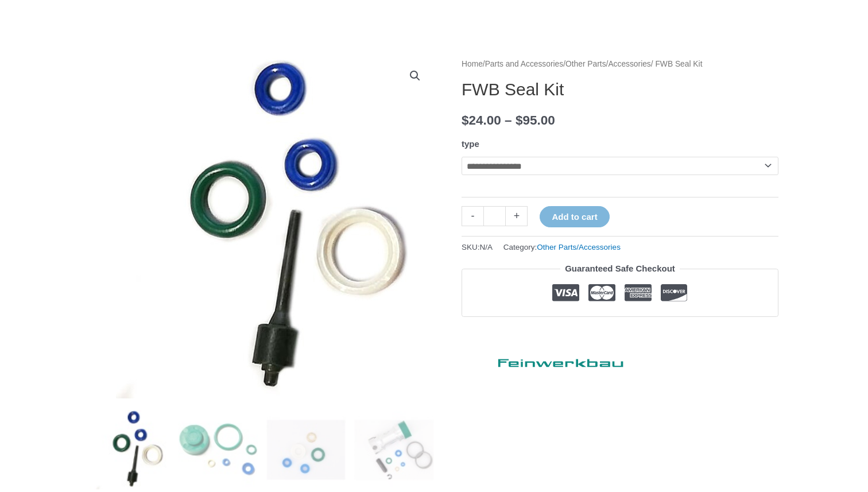 The image size is (868, 492). What do you see at coordinates (470, 144) in the screenshot?
I see `label: type` at bounding box center [470, 144].